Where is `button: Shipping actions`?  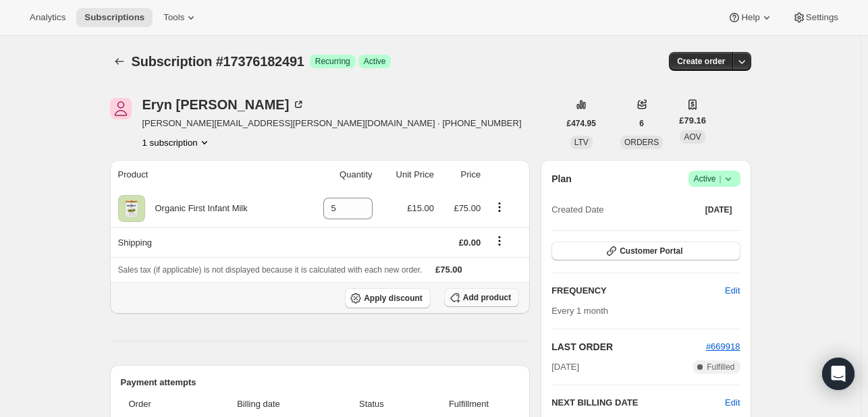 button: Shipping actions is located at coordinates (500, 241).